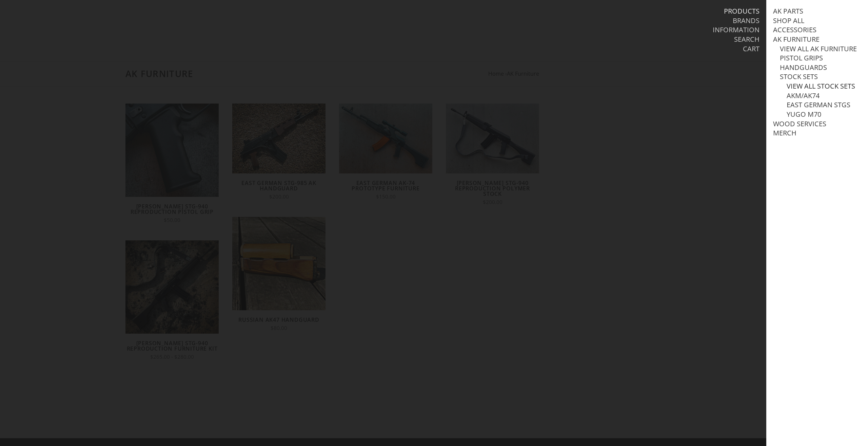 This screenshot has width=868, height=446. What do you see at coordinates (804, 115) in the screenshot?
I see `a: Yugo M70` at bounding box center [804, 115].